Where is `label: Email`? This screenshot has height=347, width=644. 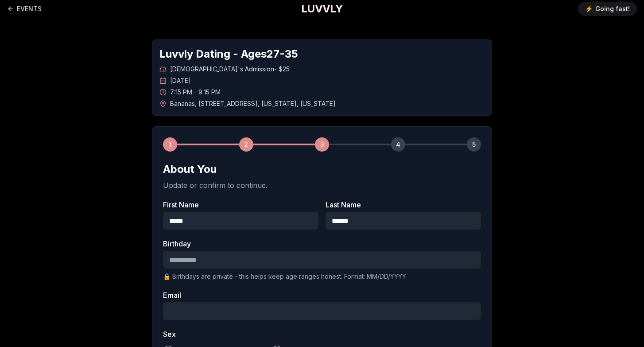
label: Email is located at coordinates (322, 296).